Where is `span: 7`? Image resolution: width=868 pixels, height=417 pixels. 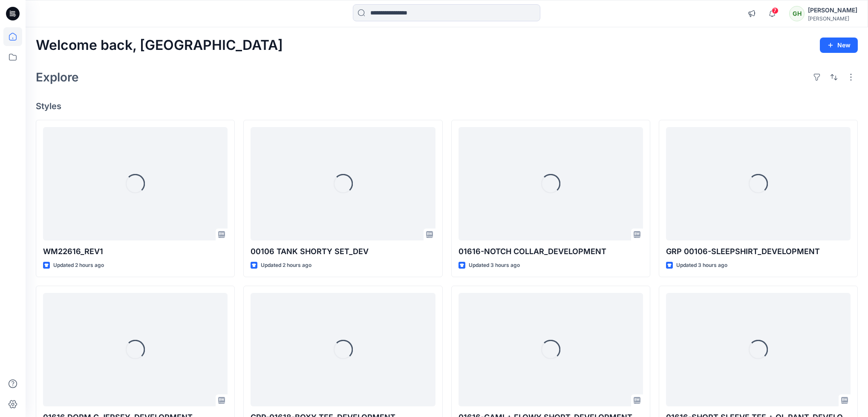 span: 7 is located at coordinates (775, 10).